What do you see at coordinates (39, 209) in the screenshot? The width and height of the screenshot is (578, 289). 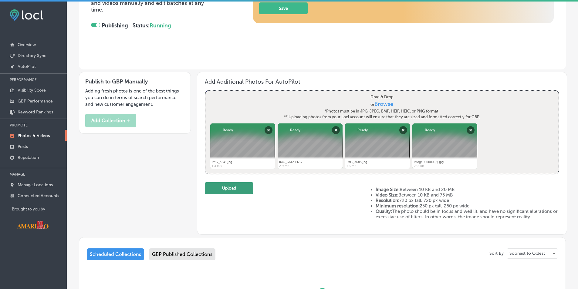 I see `p: Brought to you by` at bounding box center [39, 209].